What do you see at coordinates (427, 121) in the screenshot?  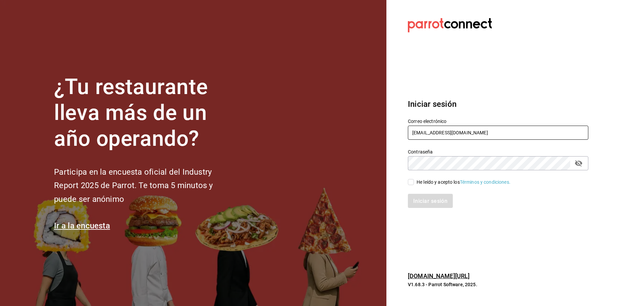 I see `font: Correo electrónico` at bounding box center [427, 121].